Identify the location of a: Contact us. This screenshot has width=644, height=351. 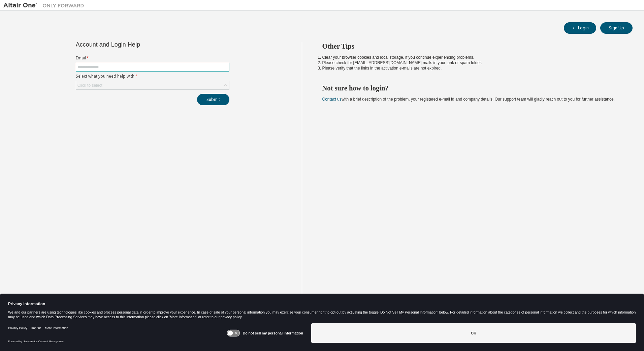
(332, 99).